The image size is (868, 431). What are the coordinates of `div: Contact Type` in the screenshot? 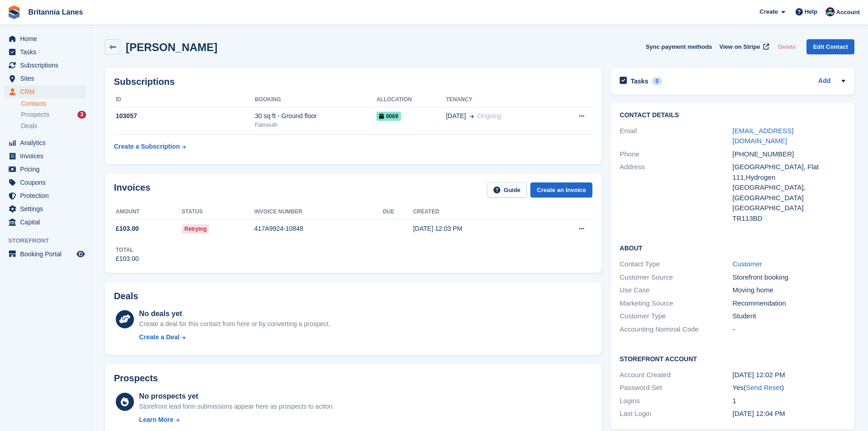 It's located at (676, 264).